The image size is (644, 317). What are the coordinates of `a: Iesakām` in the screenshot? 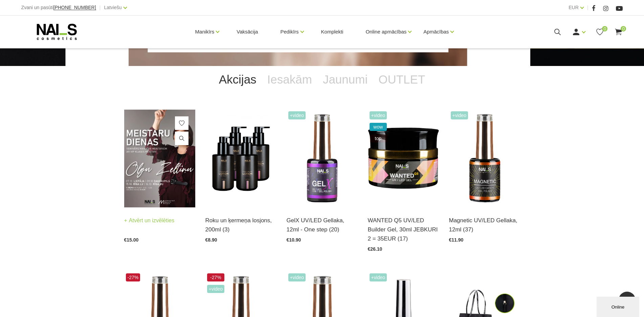 It's located at (290, 79).